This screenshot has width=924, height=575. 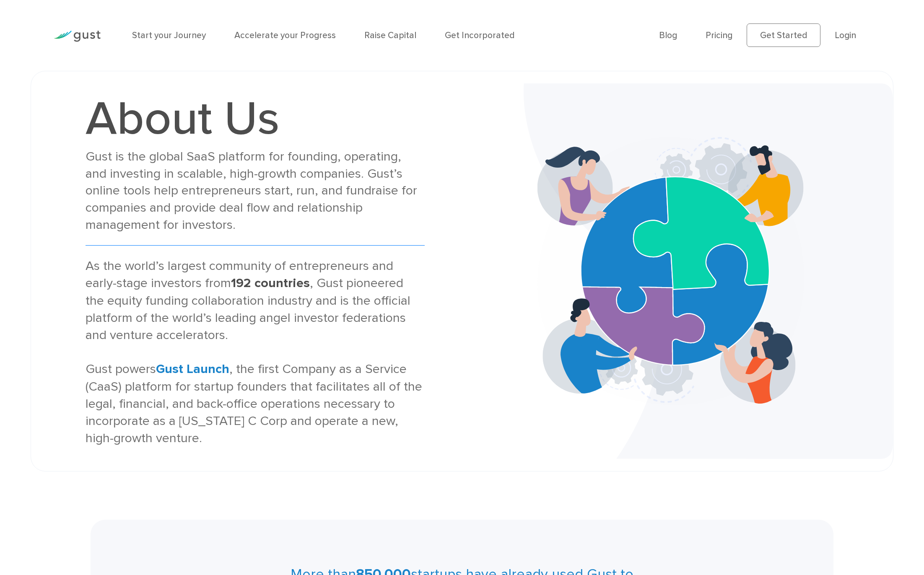 I want to click on a: Start your Journey, so click(x=169, y=35).